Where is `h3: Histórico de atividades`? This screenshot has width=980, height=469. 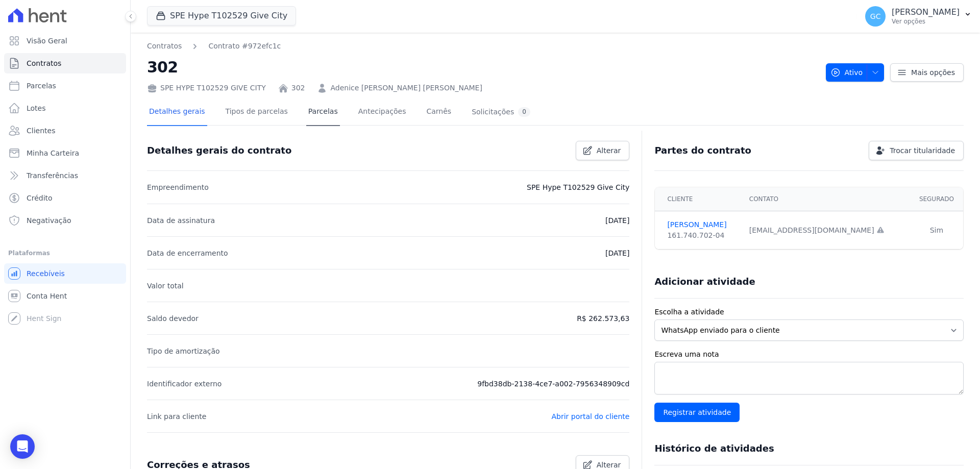
h3: Histórico de atividades is located at coordinates (714, 449).